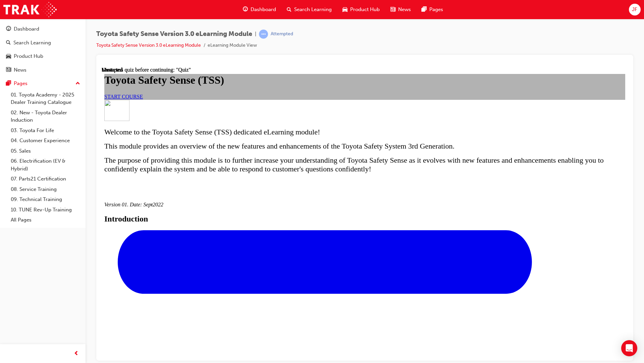 The height and width of the screenshot is (363, 644). I want to click on span: Welcome to the Toyota Safety Sense (TSS) dedicated eLearning module!, so click(110, 65).